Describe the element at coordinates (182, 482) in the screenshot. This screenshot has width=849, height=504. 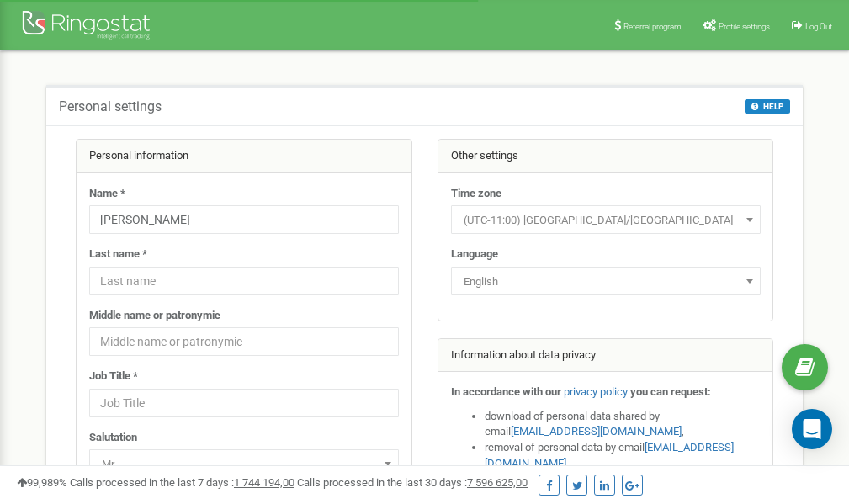
I see `span: Calls processed in the last 7 days :` at that location.